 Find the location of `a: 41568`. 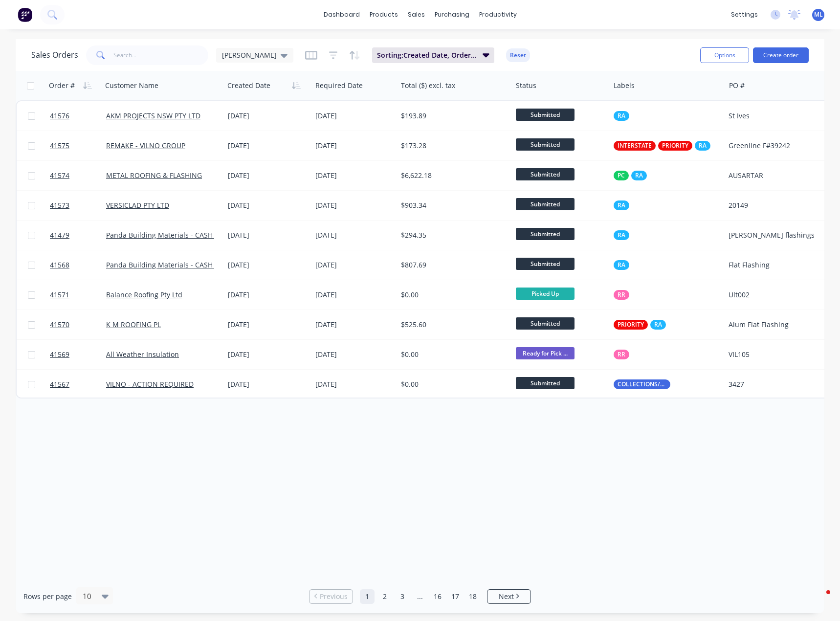

a: 41568 is located at coordinates (78, 265).